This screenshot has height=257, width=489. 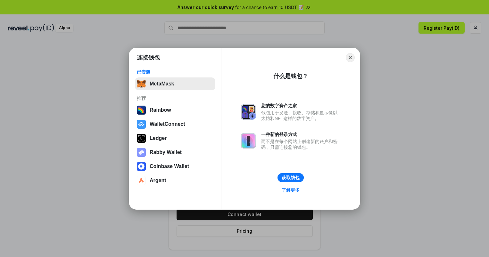 I want to click on div: 您的数字资产之家, so click(x=301, y=106).